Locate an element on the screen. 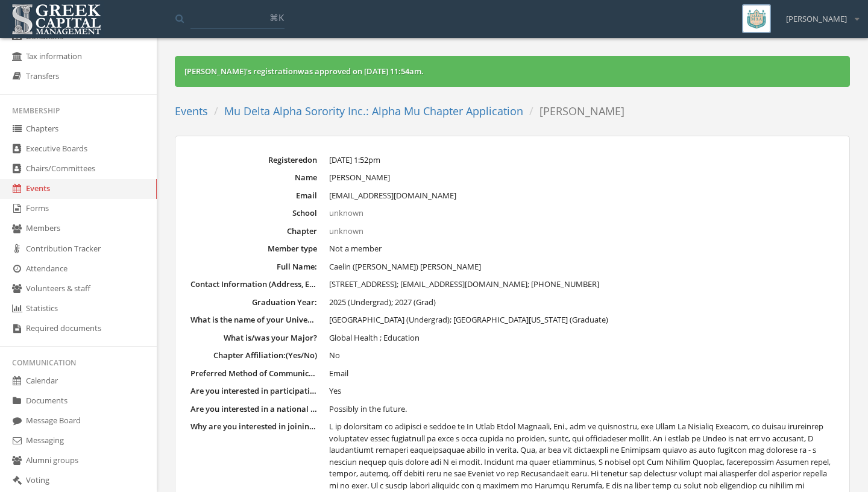 This screenshot has width=868, height=492. dt: Preferred Method of Communication (Email or Phone): is located at coordinates (254, 373).